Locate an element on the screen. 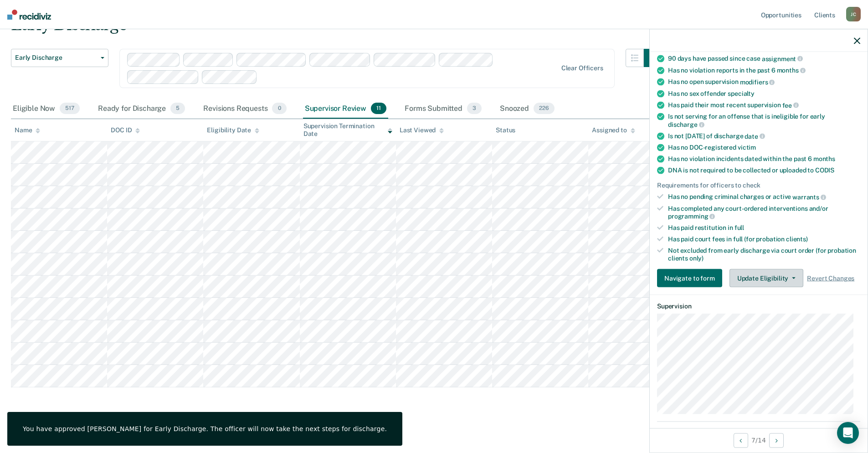  span: 3 is located at coordinates (474, 108).